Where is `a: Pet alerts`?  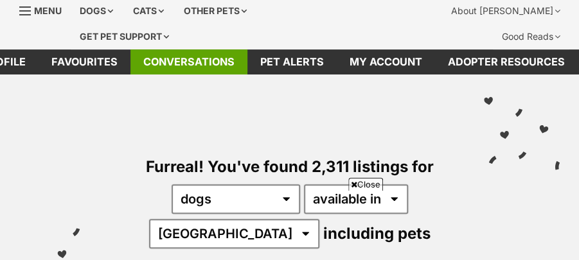 a: Pet alerts is located at coordinates (292, 62).